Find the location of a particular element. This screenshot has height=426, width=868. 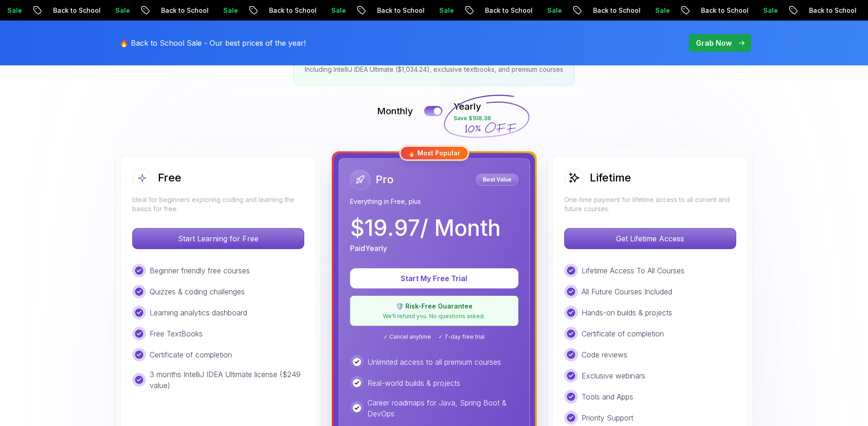

p: Quizzes & coding challenges is located at coordinates (197, 292).